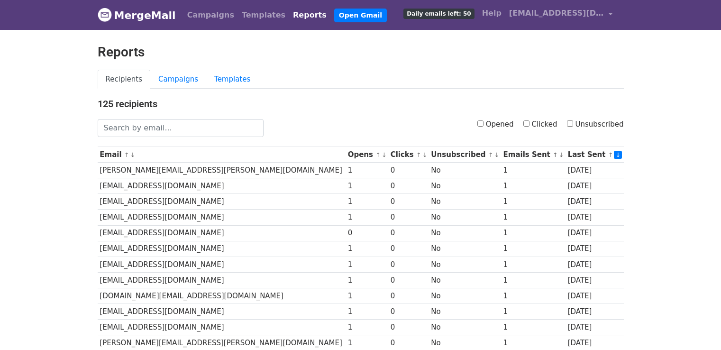 The width and height of the screenshot is (721, 350). I want to click on img: MergeMail logo, so click(105, 15).